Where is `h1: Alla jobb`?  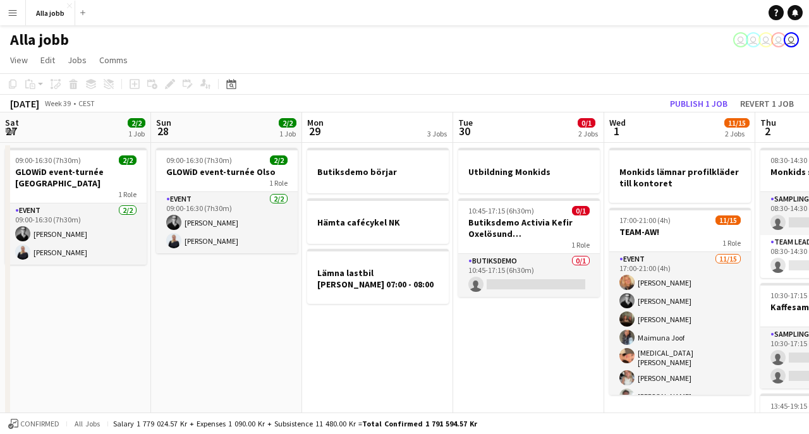 h1: Alla jobb is located at coordinates (39, 40).